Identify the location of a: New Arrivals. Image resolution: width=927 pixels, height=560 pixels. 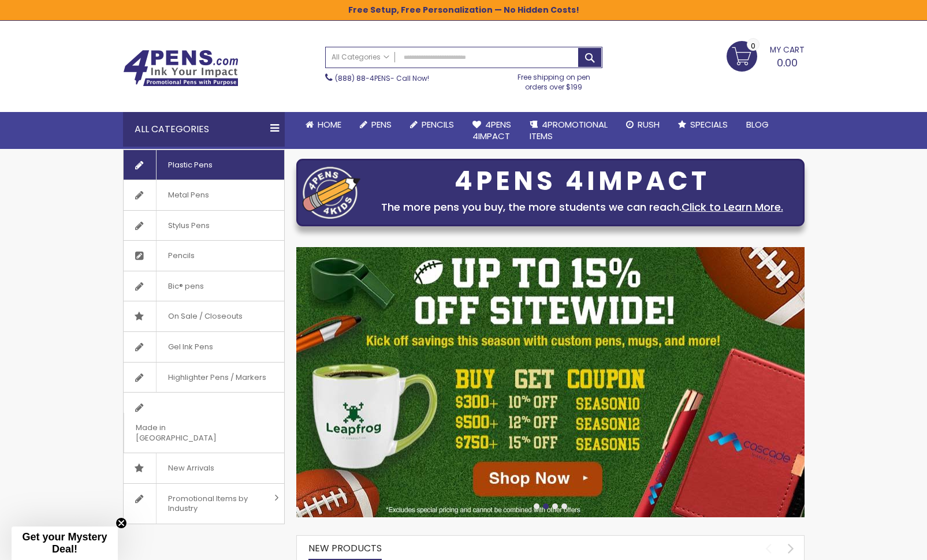
(204, 468).